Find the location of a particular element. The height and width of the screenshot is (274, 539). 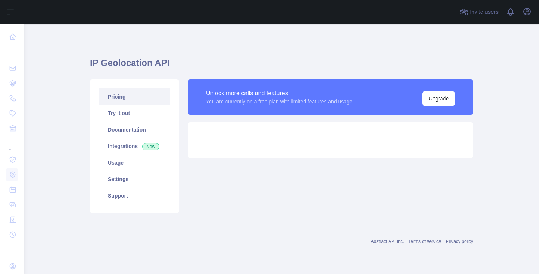

a: Integrations New is located at coordinates (134, 146).